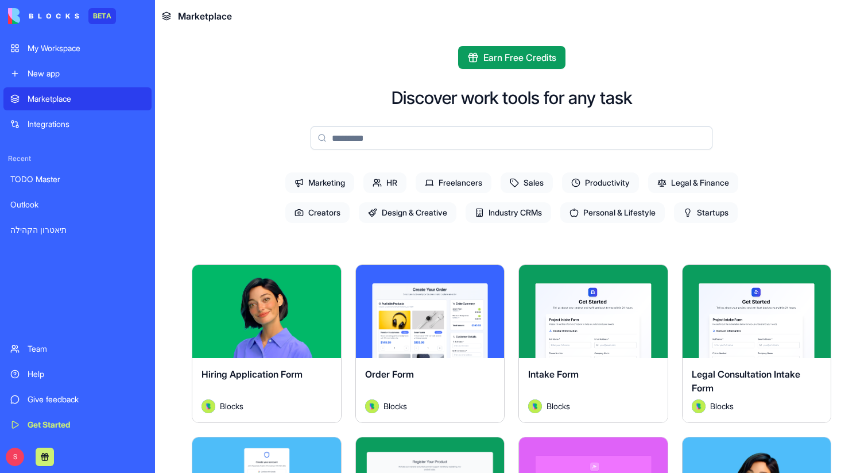 Image resolution: width=868 pixels, height=473 pixels. I want to click on div: Help, so click(86, 374).